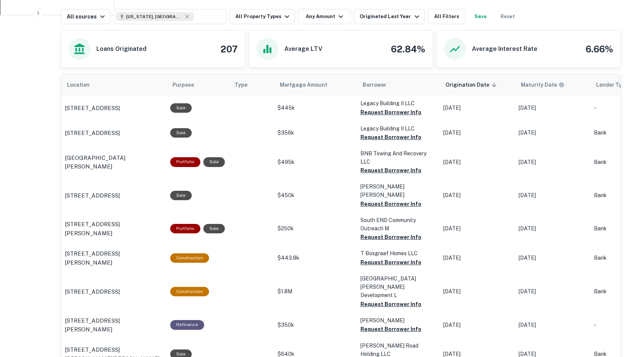 Image resolution: width=644 pixels, height=357 pixels. What do you see at coordinates (477, 85) in the screenshot?
I see `th: Origination Date` at bounding box center [477, 85].